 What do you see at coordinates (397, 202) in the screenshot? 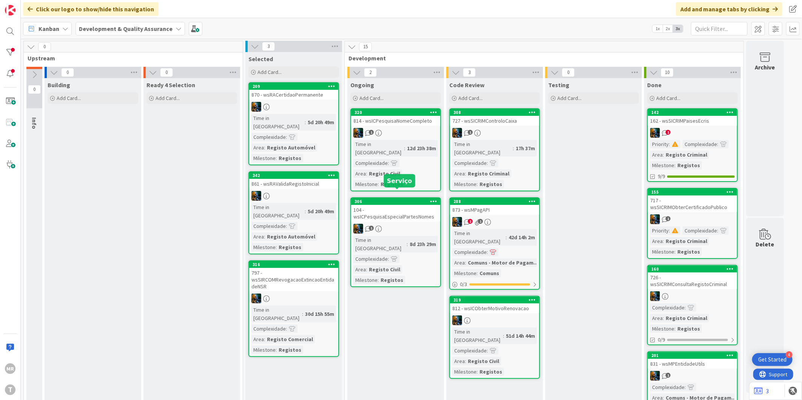
I see `div: 306` at bounding box center [397, 202].